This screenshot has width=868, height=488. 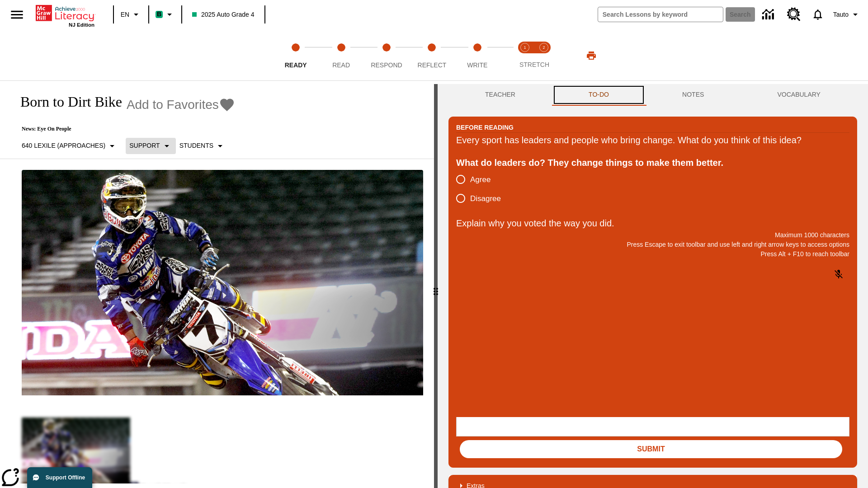 What do you see at coordinates (125, 14) in the screenshot?
I see `span: EN` at bounding box center [125, 14].